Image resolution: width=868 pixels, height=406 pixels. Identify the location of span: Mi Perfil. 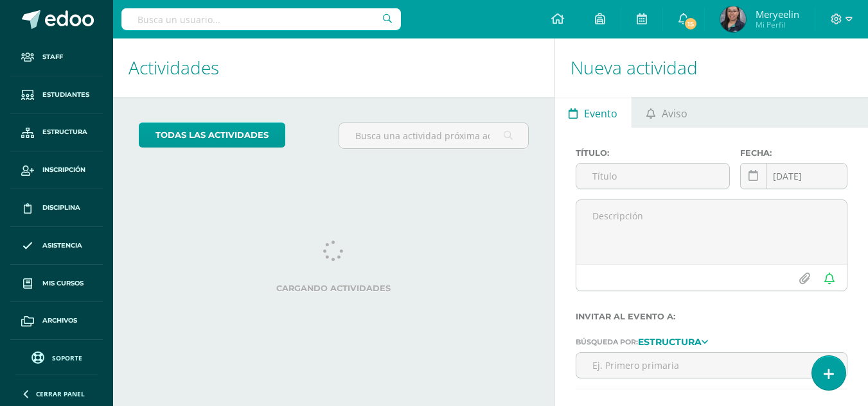
(777, 24).